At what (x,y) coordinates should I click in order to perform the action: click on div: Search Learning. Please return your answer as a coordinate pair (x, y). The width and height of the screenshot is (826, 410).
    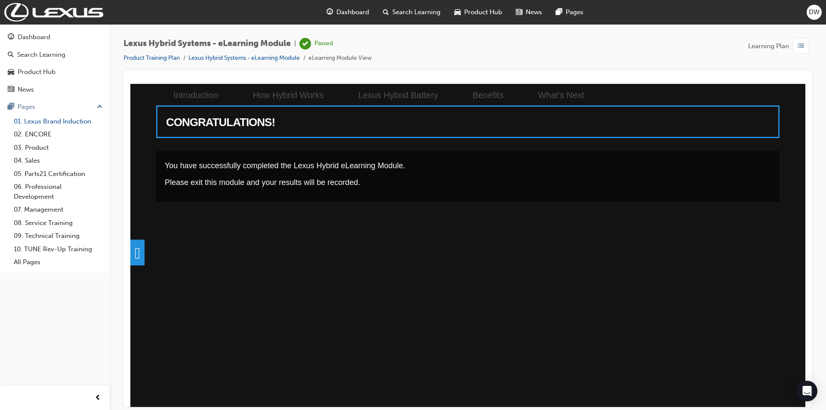
    Looking at the image, I should click on (41, 55).